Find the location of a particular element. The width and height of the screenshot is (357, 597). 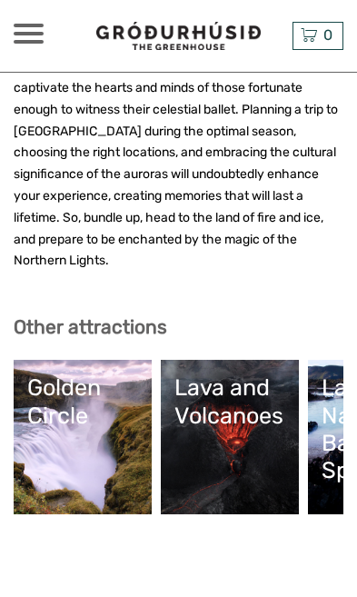

p: We're away right now. Please check back later! is located at coordinates (115, 39).